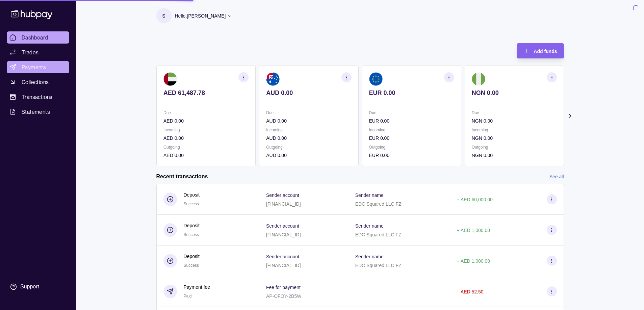  I want to click on p: − AED 52.50, so click(470, 292).